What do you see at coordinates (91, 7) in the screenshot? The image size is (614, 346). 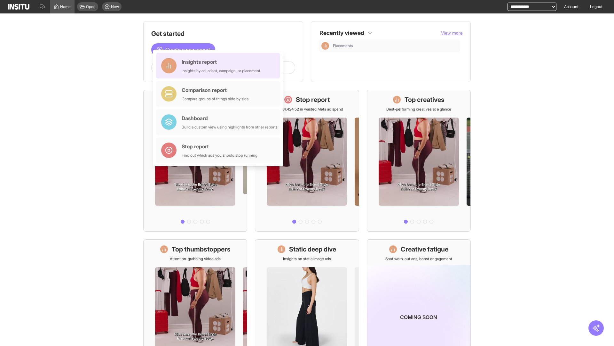 I see `span: Open` at bounding box center [91, 7].